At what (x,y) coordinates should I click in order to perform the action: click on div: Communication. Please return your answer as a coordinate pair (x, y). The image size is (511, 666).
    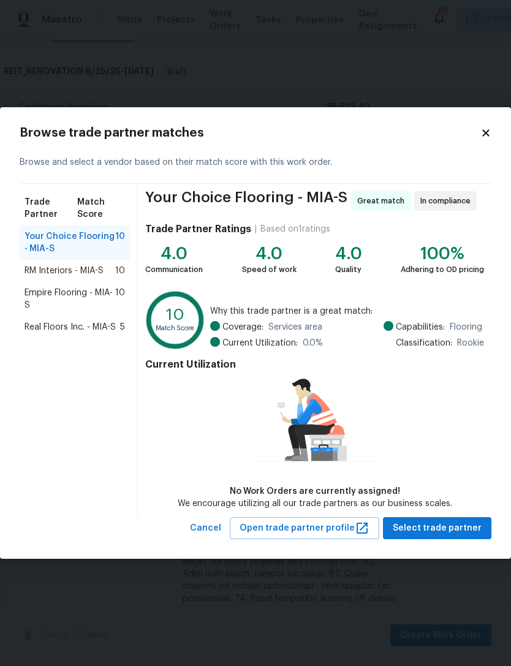
    Looking at the image, I should click on (174, 269).